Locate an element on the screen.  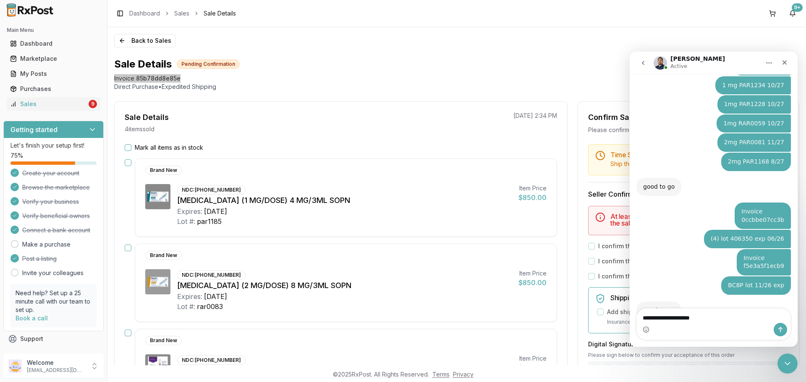
div: My Posts is located at coordinates (53, 74).